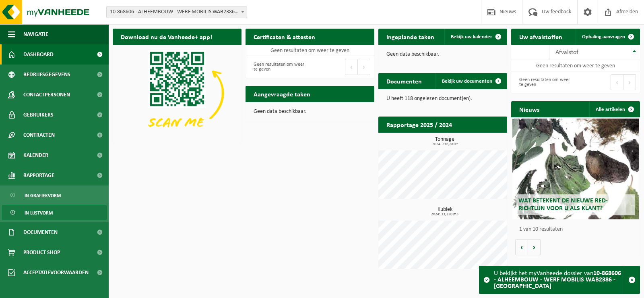 This screenshot has width=644, height=298. Describe the element at coordinates (471, 37) in the screenshot. I see `span: Bekijk uw kalender` at that location.